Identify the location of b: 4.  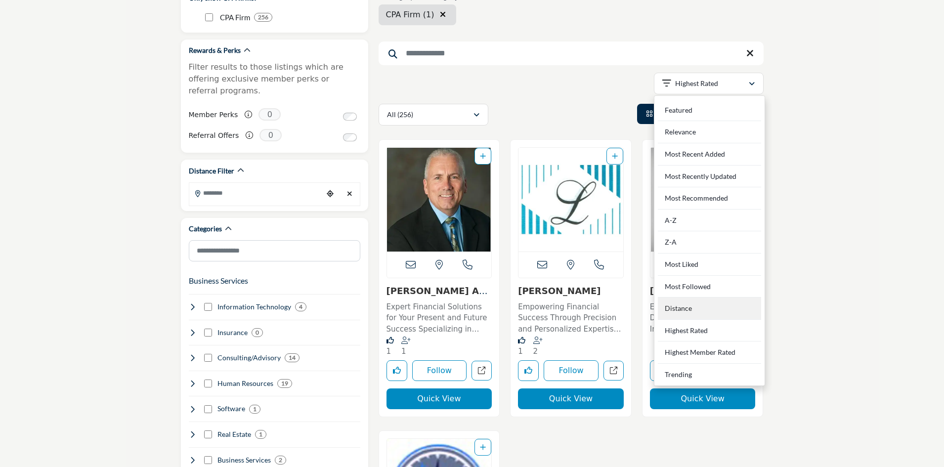
(301, 307).